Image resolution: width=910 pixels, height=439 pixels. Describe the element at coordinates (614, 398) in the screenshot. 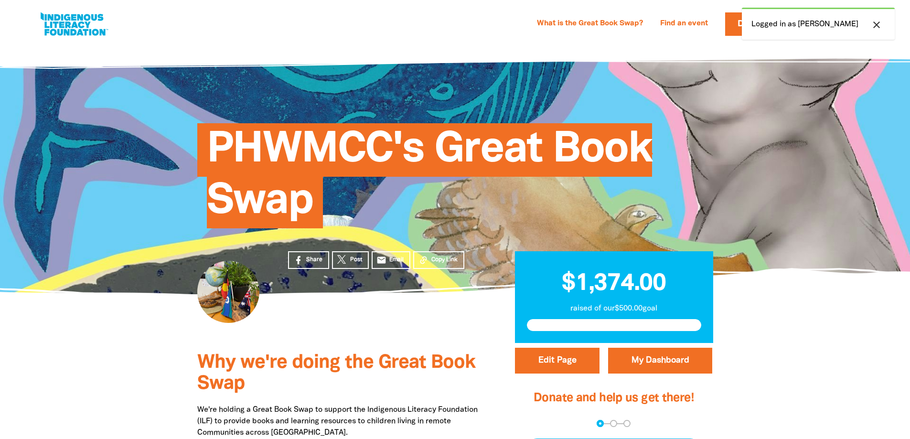

I see `span: Donate and help us get there!` at that location.